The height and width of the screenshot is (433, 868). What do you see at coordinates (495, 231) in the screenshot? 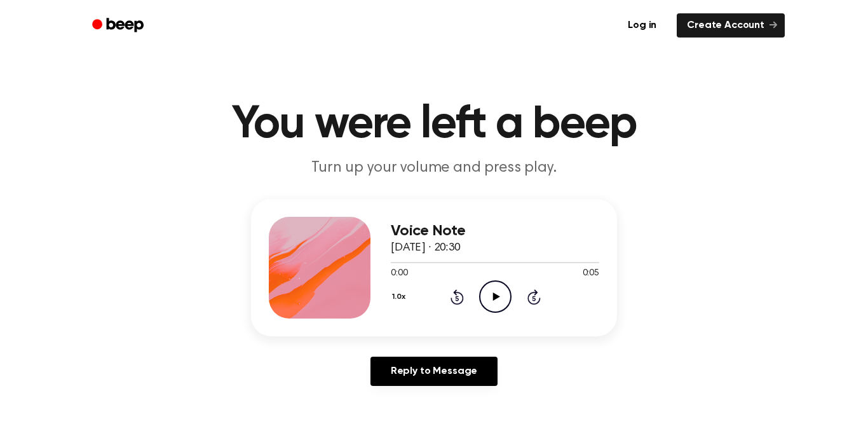
I see `h3: Voice Note` at bounding box center [495, 231].